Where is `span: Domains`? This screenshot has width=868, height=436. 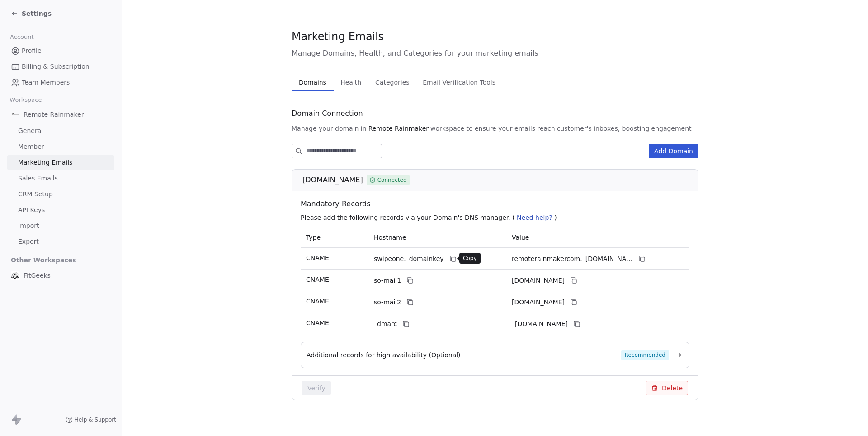
span: Domains is located at coordinates (313, 83).